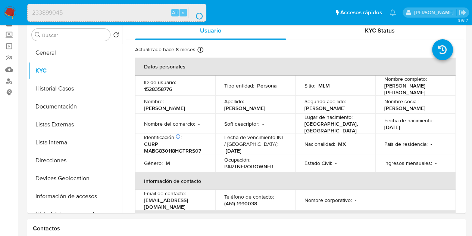 This screenshot has width=472, height=236. Describe the element at coordinates (342, 144) in the screenshot. I see `p: MX` at that location.